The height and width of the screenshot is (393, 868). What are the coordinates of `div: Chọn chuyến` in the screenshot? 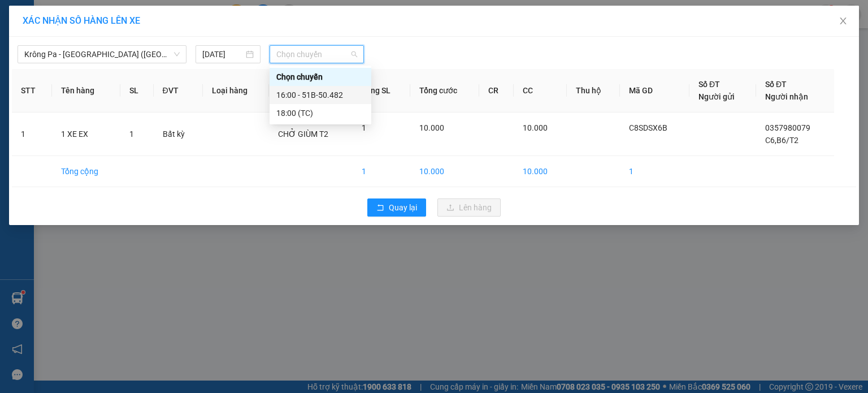 It's located at (320, 77).